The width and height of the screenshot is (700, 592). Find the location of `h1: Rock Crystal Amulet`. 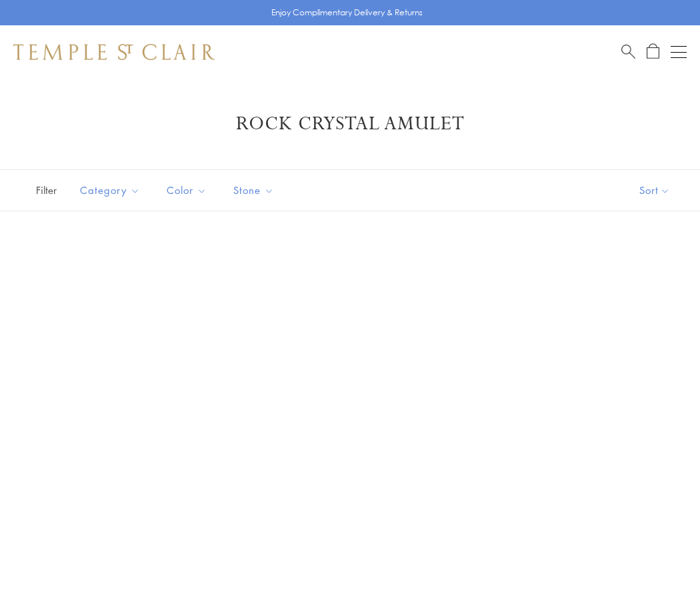

h1: Rock Crystal Amulet is located at coordinates (350, 124).